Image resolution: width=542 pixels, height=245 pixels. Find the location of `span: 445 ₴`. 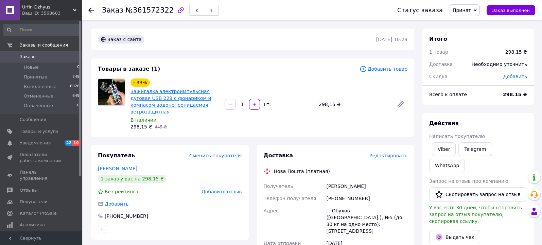

span: 445 ₴ is located at coordinates (161, 127).